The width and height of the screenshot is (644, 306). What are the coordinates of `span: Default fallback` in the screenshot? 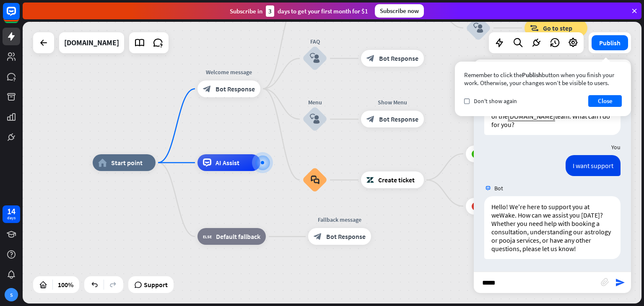 It's located at (238, 236).